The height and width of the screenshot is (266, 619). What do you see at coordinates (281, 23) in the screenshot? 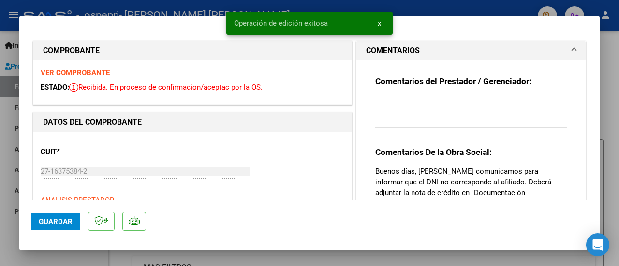
I see `span: Operación de edición exitosa` at bounding box center [281, 23].